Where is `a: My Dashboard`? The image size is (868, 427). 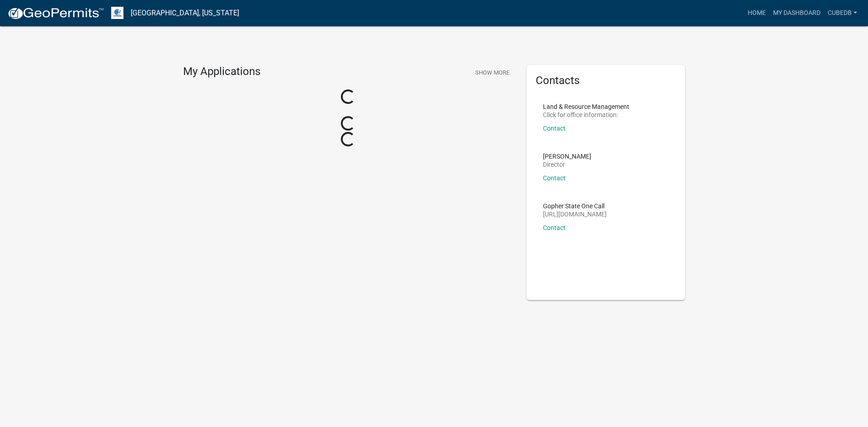 a: My Dashboard is located at coordinates (796, 13).